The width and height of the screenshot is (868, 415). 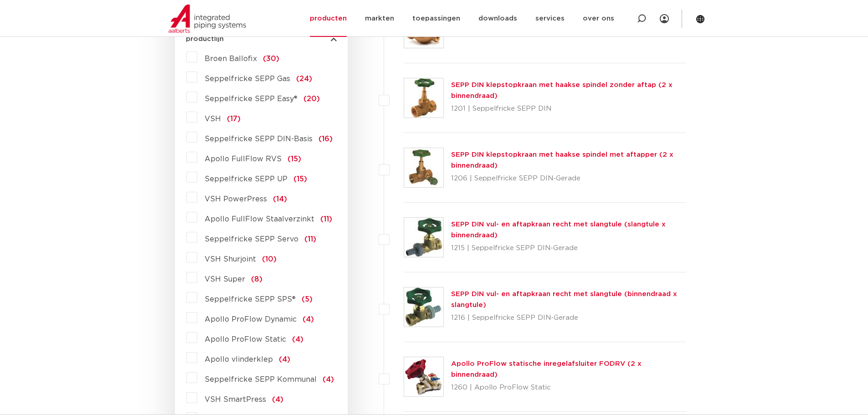 I want to click on span: Apollo FullFlow Staalverzinkt, so click(x=259, y=219).